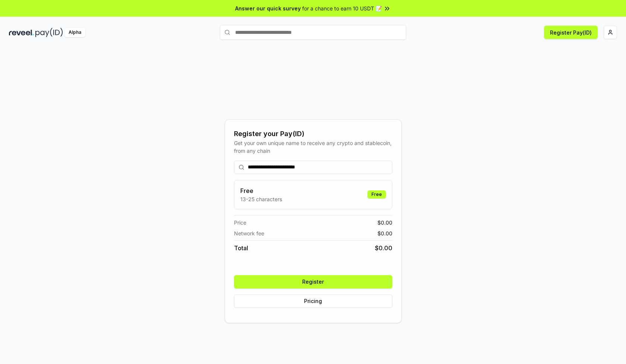 The height and width of the screenshot is (364, 626). I want to click on img: pay_id, so click(49, 32).